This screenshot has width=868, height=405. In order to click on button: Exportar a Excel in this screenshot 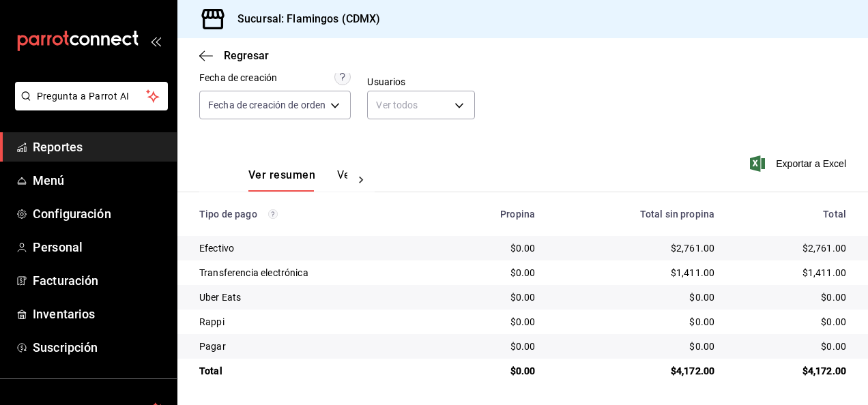, I will do `click(799, 164)`.